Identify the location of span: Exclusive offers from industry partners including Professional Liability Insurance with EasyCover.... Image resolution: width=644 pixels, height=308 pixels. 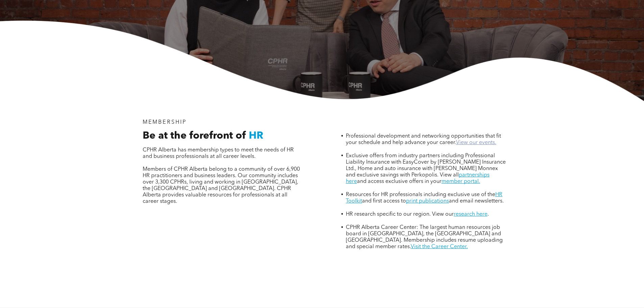
(425, 165).